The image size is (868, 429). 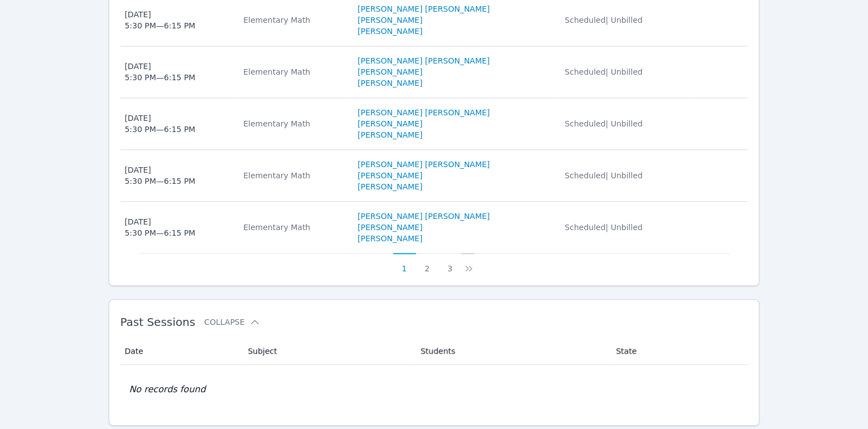 What do you see at coordinates (427, 264) in the screenshot?
I see `button: 2` at bounding box center [427, 264].